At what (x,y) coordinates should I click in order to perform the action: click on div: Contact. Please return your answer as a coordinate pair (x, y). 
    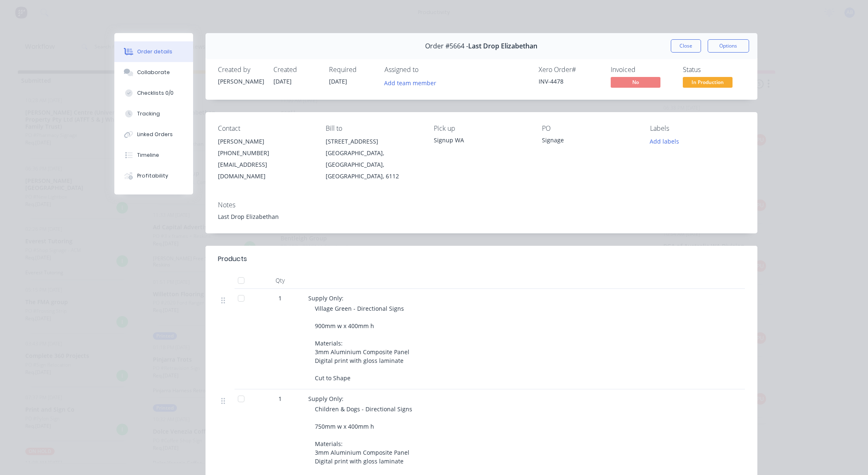
    Looking at the image, I should click on (265, 128).